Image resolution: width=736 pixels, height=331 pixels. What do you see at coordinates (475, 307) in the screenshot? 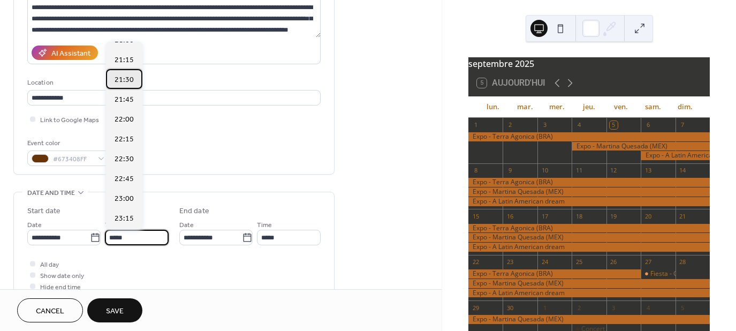
I see `div: 29` at bounding box center [475, 307].